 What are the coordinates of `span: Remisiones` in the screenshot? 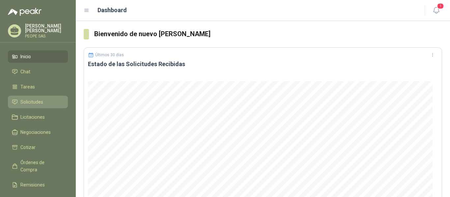 It's located at (33, 185).